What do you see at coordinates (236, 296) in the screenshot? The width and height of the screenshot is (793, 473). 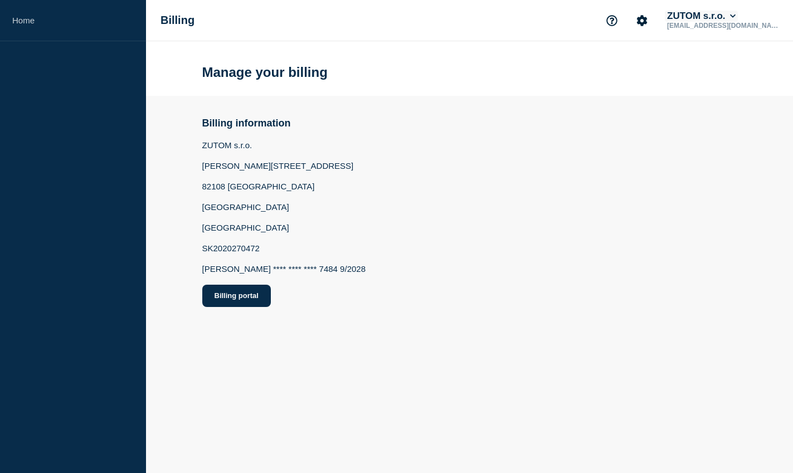 I see `button: Billing portal` at bounding box center [236, 296].